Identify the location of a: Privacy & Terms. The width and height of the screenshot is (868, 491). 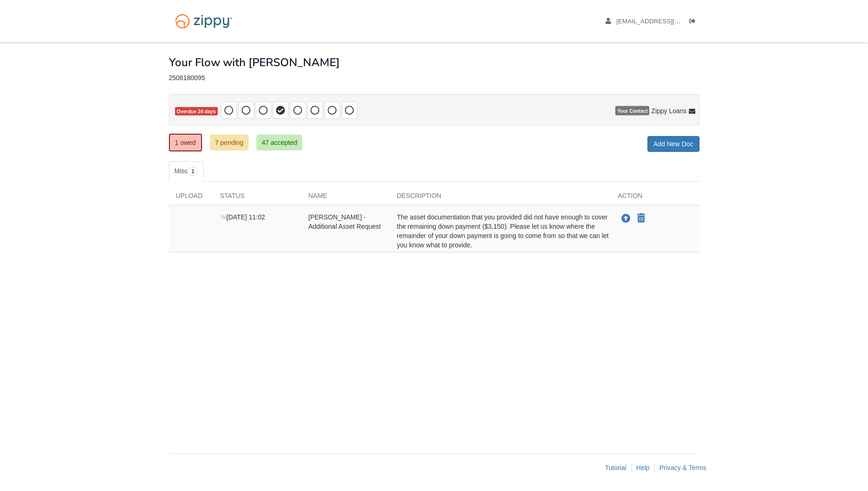
(683, 467).